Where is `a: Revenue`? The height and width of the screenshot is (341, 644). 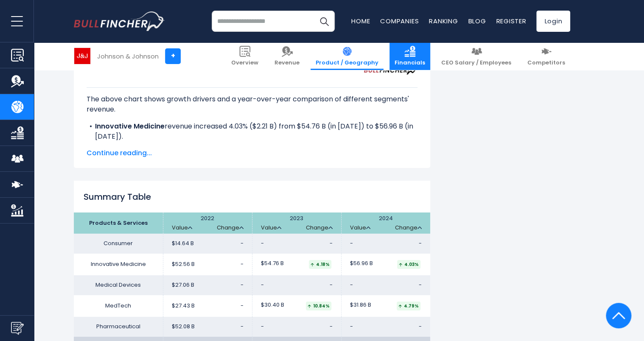
a: Revenue is located at coordinates (287, 56).